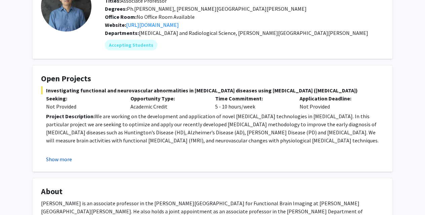 Image resolution: width=425 pixels, height=215 pixels. I want to click on a: Opens in a new tab, so click(152, 25).